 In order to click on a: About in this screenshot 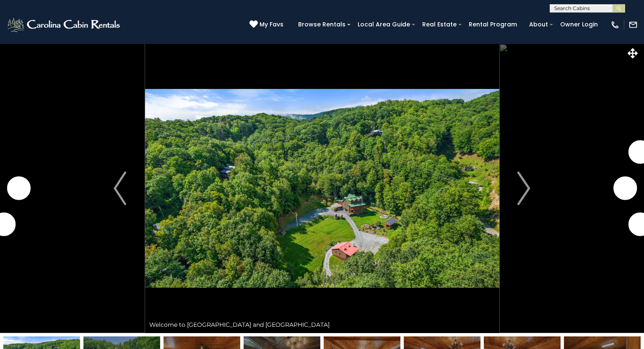, I will do `click(539, 24)`.